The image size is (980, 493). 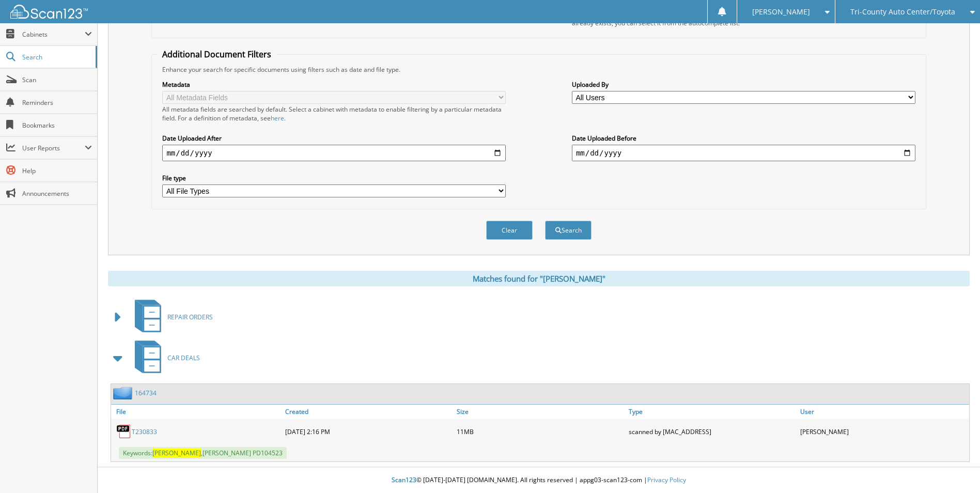 What do you see at coordinates (146, 393) in the screenshot?
I see `a: 164734` at bounding box center [146, 393].